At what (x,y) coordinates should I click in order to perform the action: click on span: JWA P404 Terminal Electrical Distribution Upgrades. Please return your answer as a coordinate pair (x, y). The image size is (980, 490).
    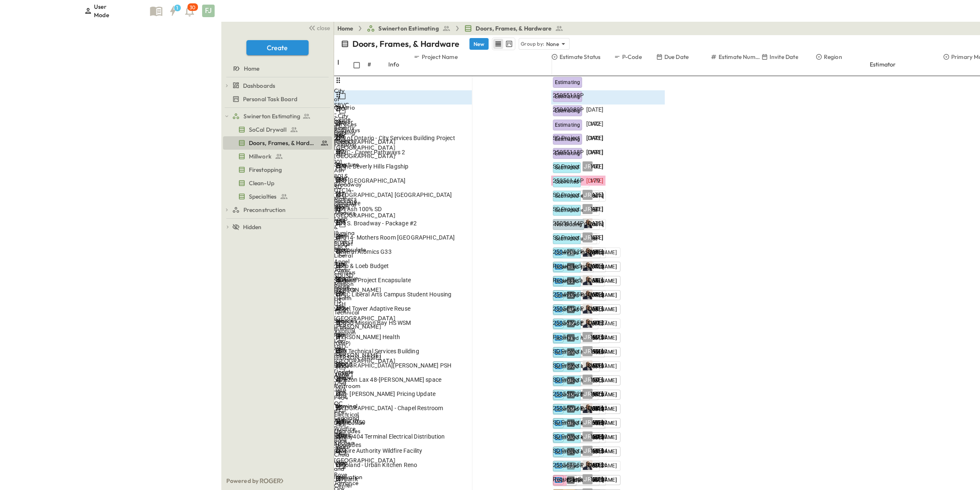
    Looking at the image, I should click on (403, 441).